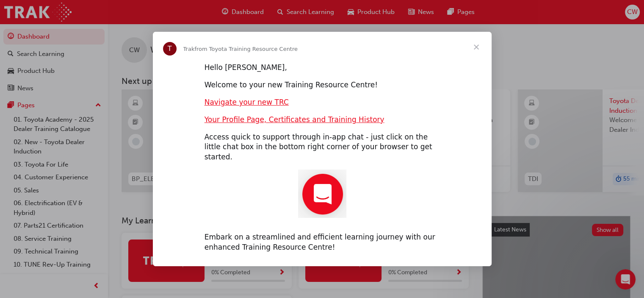 Image resolution: width=644 pixels, height=298 pixels. Describe the element at coordinates (323, 147) in the screenshot. I see `div: Access quick to support through in-app chat - just click on the little chat box in the bottom rig...` at that location.